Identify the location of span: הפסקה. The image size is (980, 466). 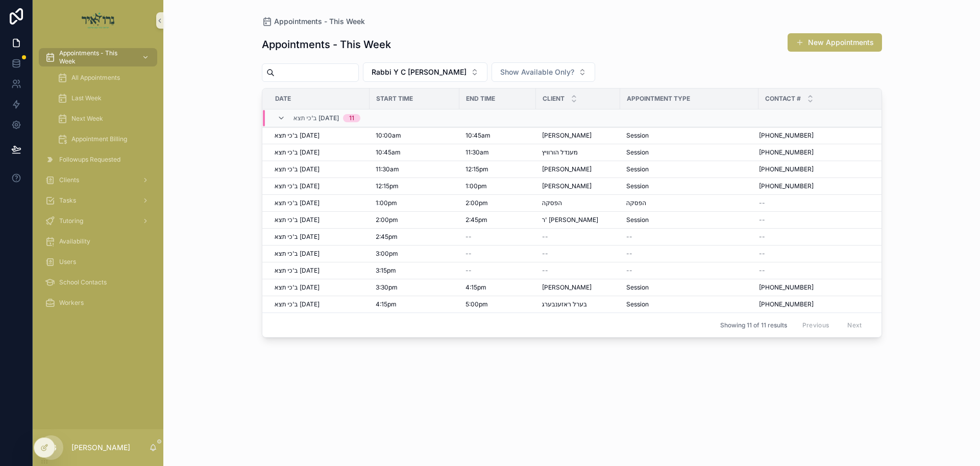
(552, 202).